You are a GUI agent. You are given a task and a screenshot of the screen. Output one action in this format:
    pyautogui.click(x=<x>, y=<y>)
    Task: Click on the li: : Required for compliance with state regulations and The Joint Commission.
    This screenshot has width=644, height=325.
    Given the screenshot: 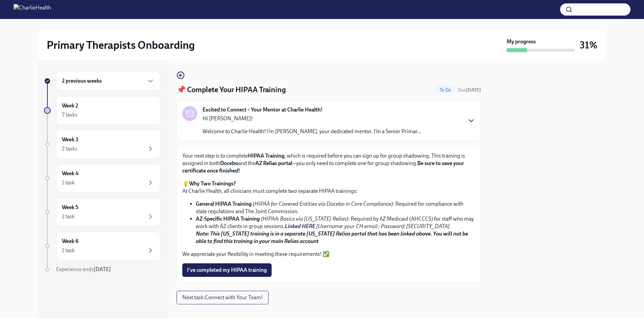 What is the action you would take?
    pyautogui.click(x=335, y=208)
    